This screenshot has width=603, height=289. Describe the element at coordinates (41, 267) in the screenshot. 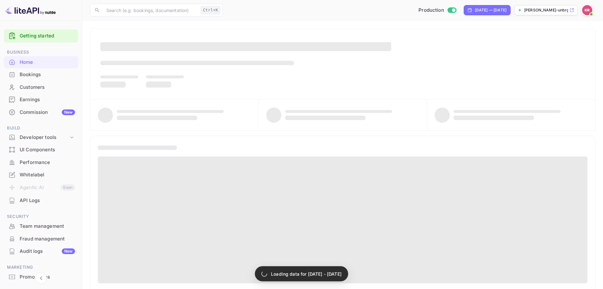

I see `span: Marketing` at that location.